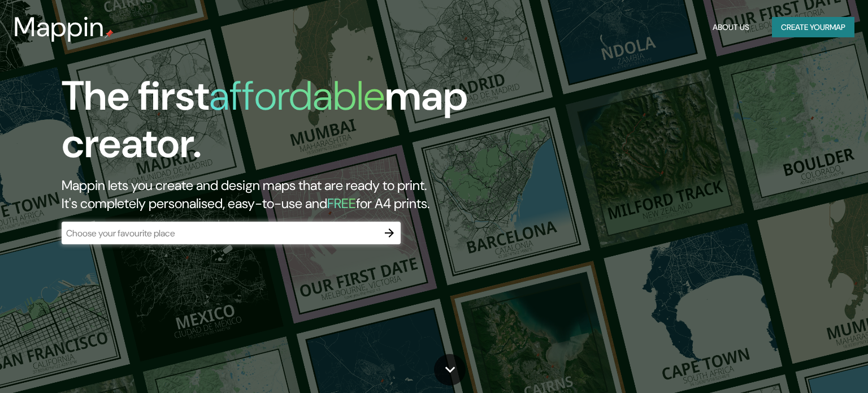 This screenshot has height=393, width=868. I want to click on h3: Mappin, so click(59, 27).